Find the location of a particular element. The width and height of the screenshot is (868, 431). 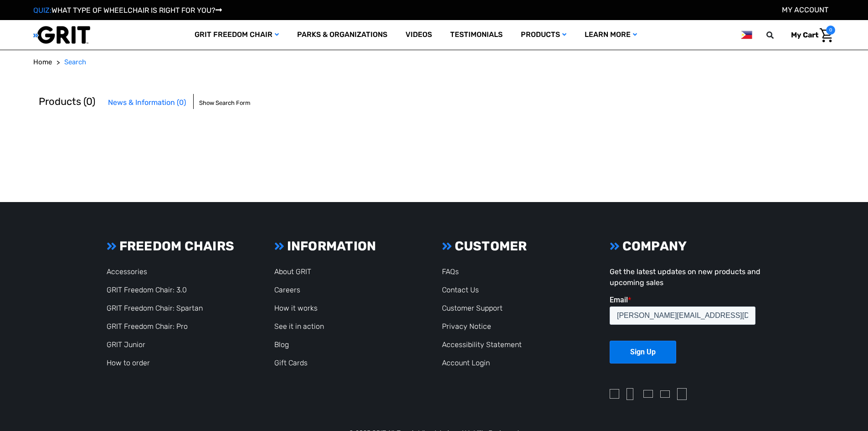

a: FAQs is located at coordinates (451, 271).